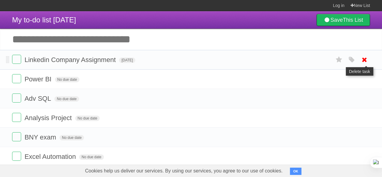 This screenshot has width=382, height=177. I want to click on a: SaveThis List, so click(343, 20).